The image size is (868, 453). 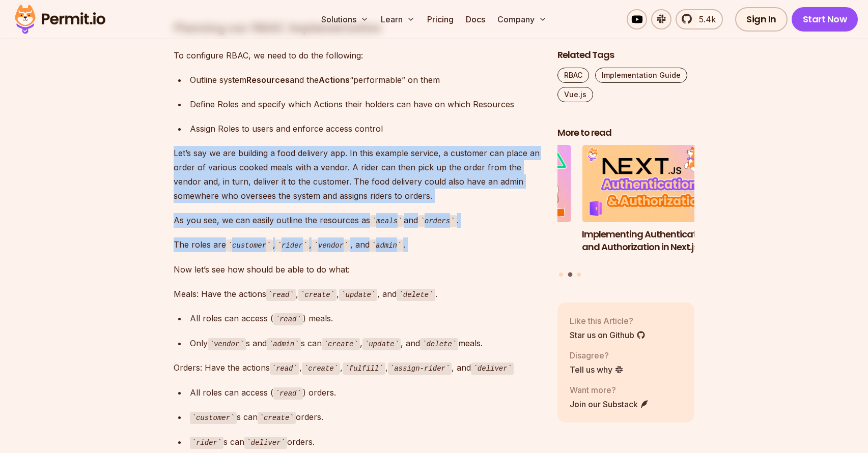 What do you see at coordinates (650, 206) in the screenshot?
I see `a: Implementing Authentication and Authorization in Next.jsImplementing Authentication and Authoriza...` at bounding box center [650, 206].